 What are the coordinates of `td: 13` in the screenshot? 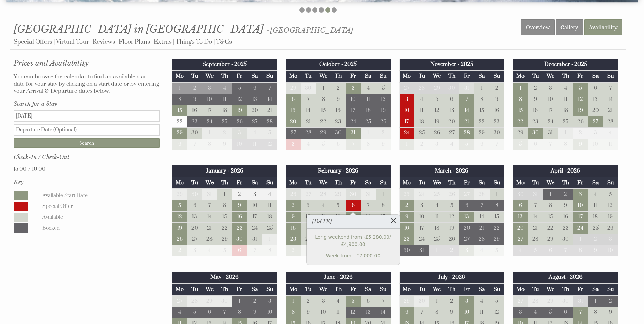 It's located at (596, 99).